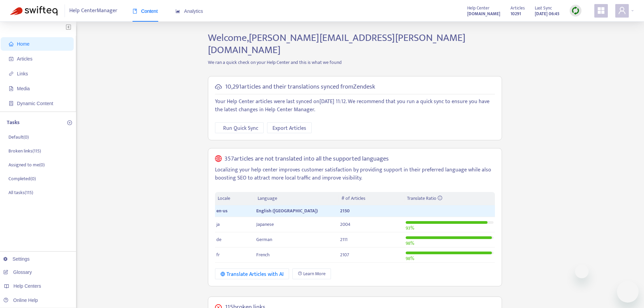  I want to click on span: 2004, so click(345, 224).